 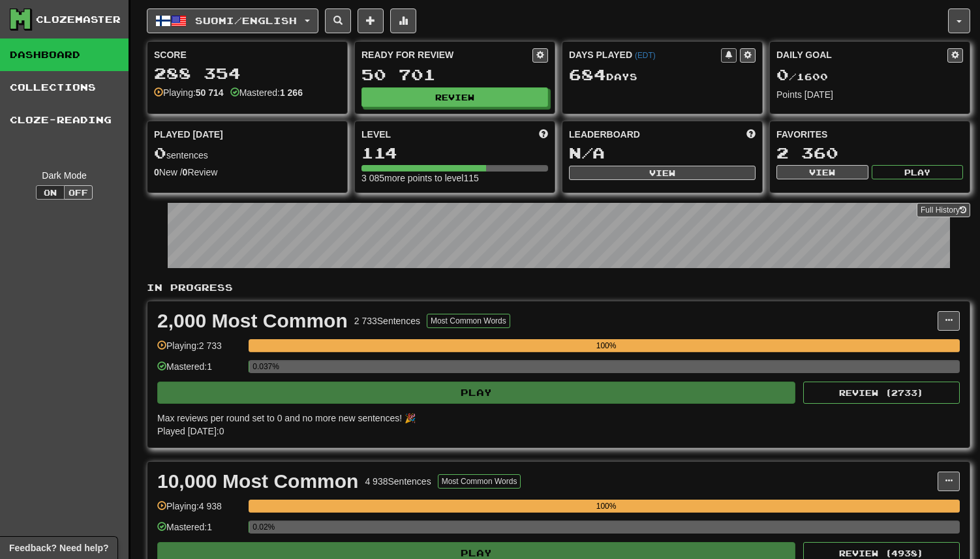 I want to click on div: 50 701, so click(x=454, y=74).